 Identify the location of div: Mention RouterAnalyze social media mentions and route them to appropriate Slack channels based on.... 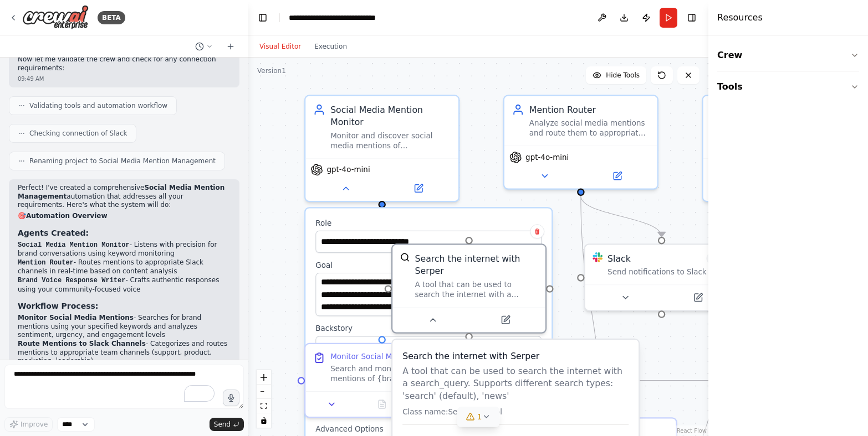
(581, 142).